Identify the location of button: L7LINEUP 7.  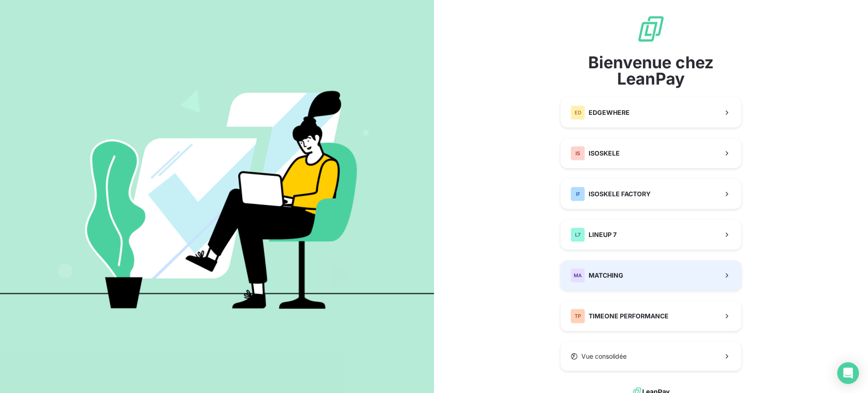
(651, 234).